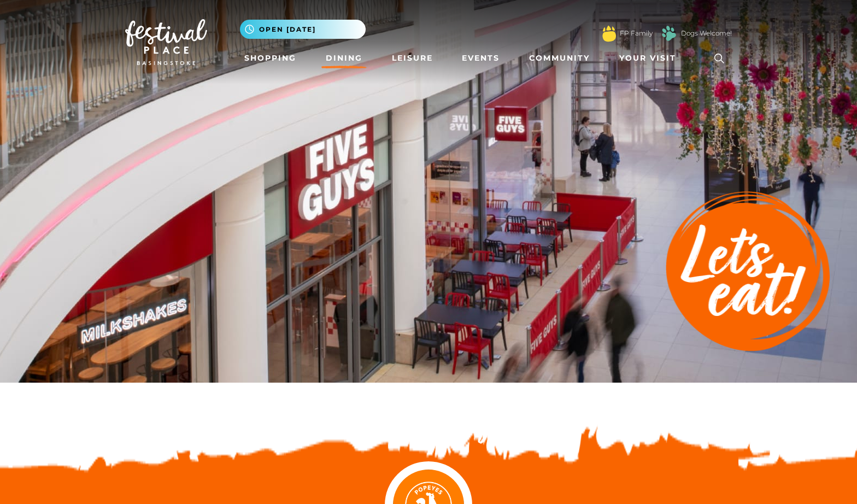 This screenshot has width=857, height=504. Describe the element at coordinates (166, 42) in the screenshot. I see `img: Festival Place Logo` at that location.